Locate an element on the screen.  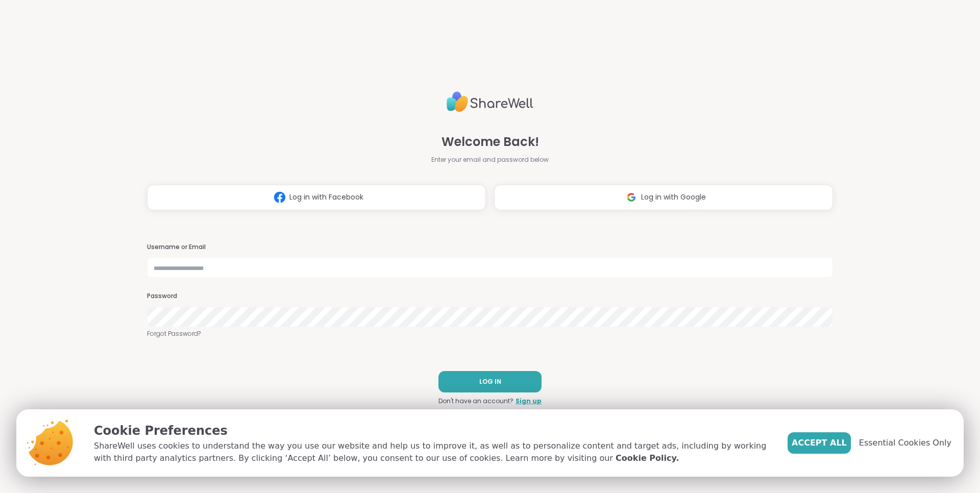
span: Log in with Google is located at coordinates (674, 197).